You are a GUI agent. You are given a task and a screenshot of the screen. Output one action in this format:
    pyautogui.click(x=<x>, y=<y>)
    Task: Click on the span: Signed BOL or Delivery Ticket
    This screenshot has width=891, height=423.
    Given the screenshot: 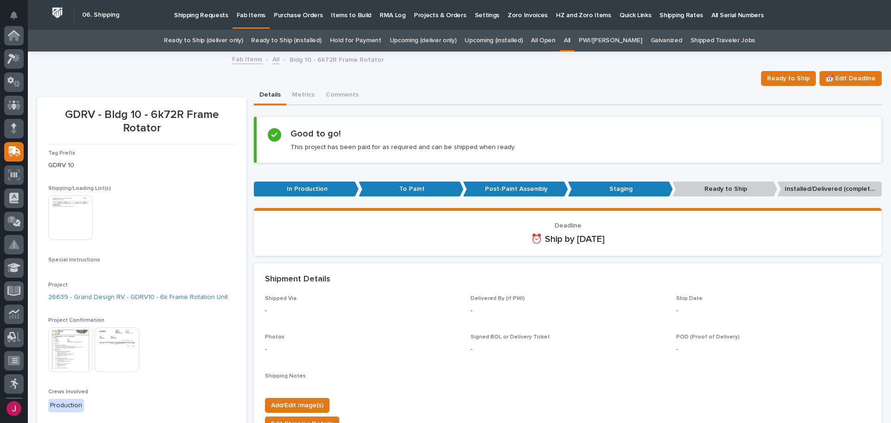 What is the action you would take?
    pyautogui.click(x=510, y=337)
    